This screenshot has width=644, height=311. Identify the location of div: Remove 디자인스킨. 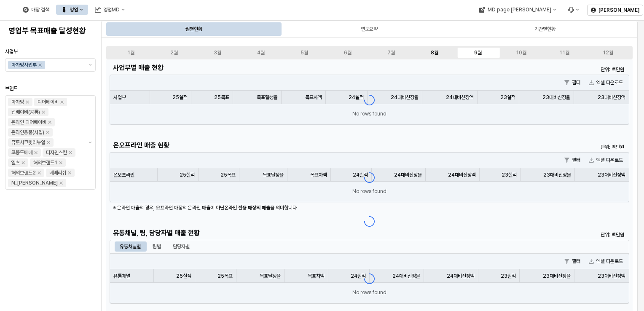
(70, 152).